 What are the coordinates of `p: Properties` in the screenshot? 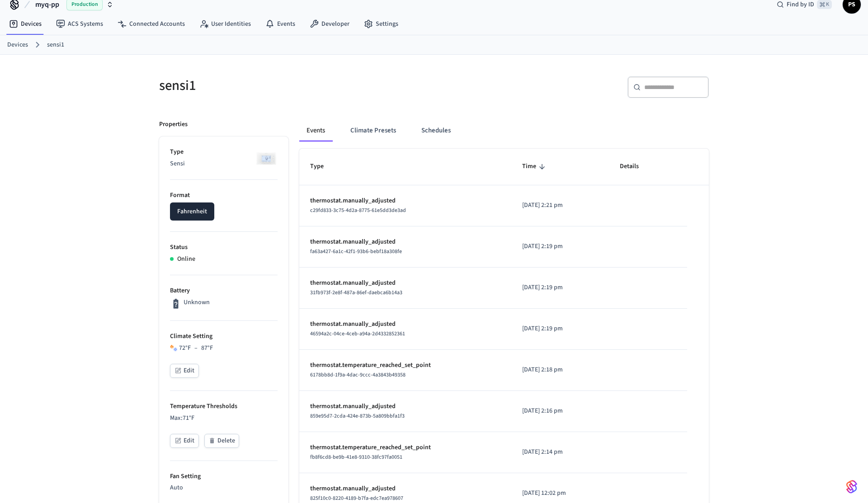 It's located at (173, 125).